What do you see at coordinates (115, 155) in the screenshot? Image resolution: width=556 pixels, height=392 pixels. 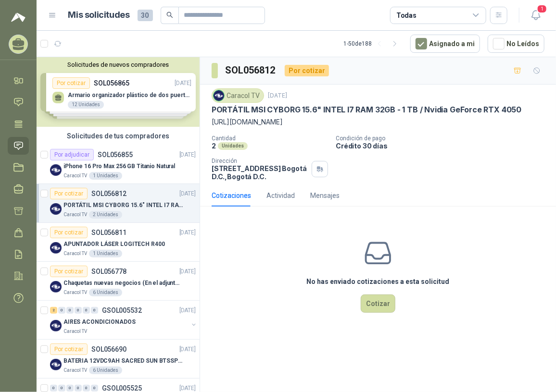 I see `p: SOL056855` at bounding box center [115, 155].